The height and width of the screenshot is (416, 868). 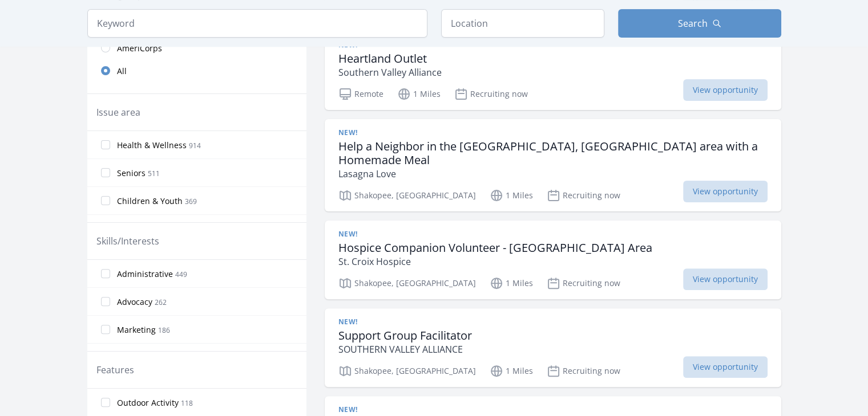 What do you see at coordinates (135, 302) in the screenshot?
I see `span: Advocacy` at bounding box center [135, 302].